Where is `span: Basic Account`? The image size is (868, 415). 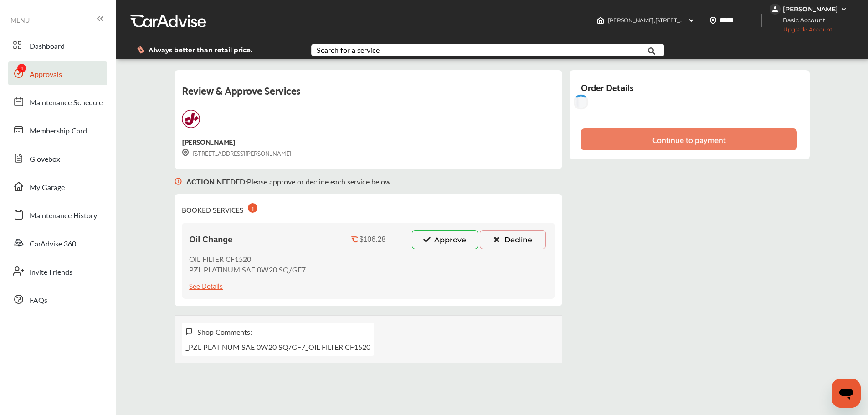 span: Basic Account is located at coordinates (801, 20).